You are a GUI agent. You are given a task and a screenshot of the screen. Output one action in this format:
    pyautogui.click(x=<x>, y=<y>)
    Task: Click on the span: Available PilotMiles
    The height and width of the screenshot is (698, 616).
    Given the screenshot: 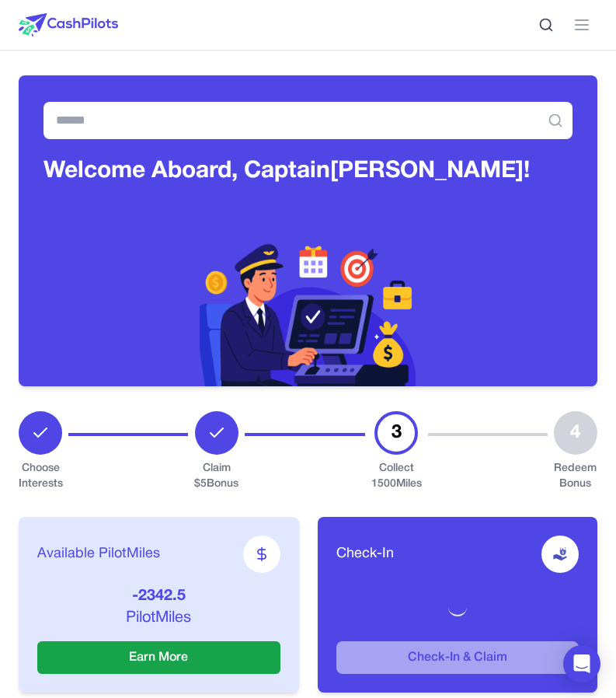 What is the action you would take?
    pyautogui.click(x=98, y=554)
    